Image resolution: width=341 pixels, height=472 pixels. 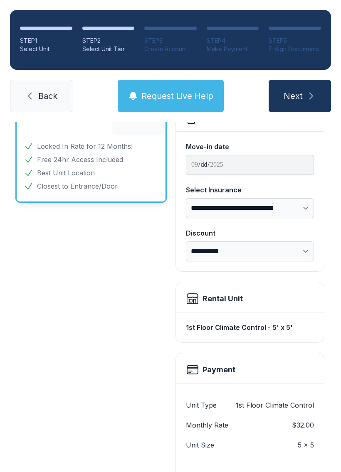 What do you see at coordinates (108, 49) in the screenshot?
I see `div: Select Unit Tier` at bounding box center [108, 49].